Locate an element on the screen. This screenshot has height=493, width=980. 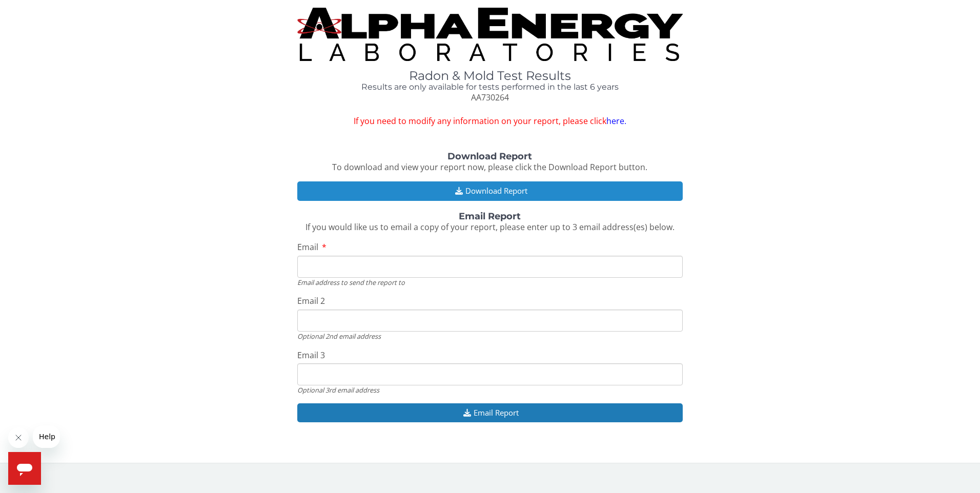
strong: Download Report is located at coordinates (489, 156).